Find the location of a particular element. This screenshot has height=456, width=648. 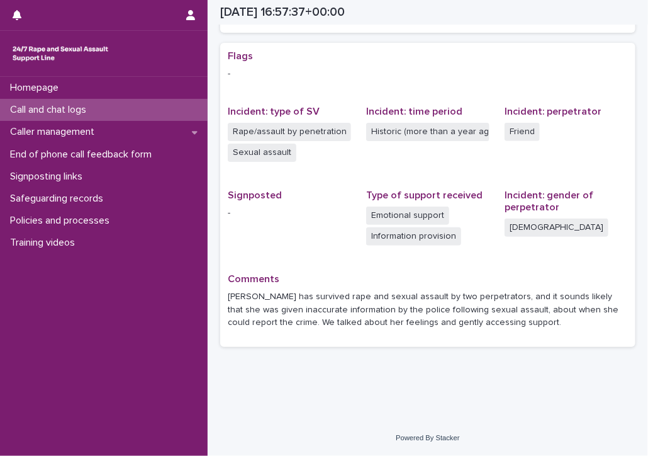

span: Signposted is located at coordinates (255, 195).